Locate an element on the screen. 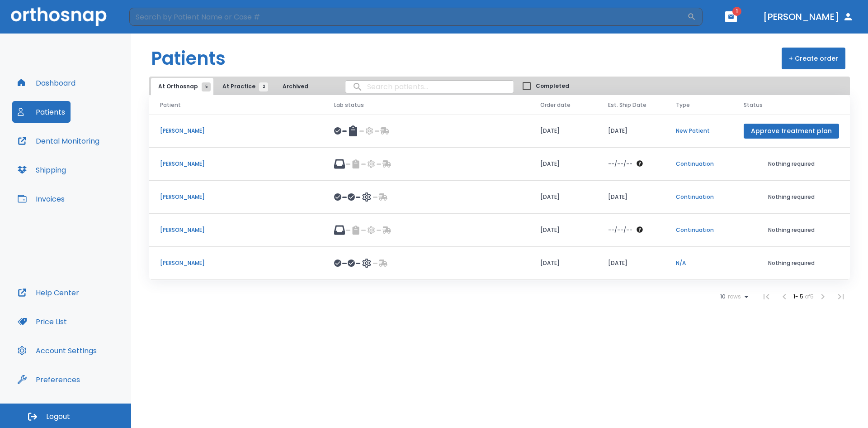  input: search is located at coordinates (429, 87).